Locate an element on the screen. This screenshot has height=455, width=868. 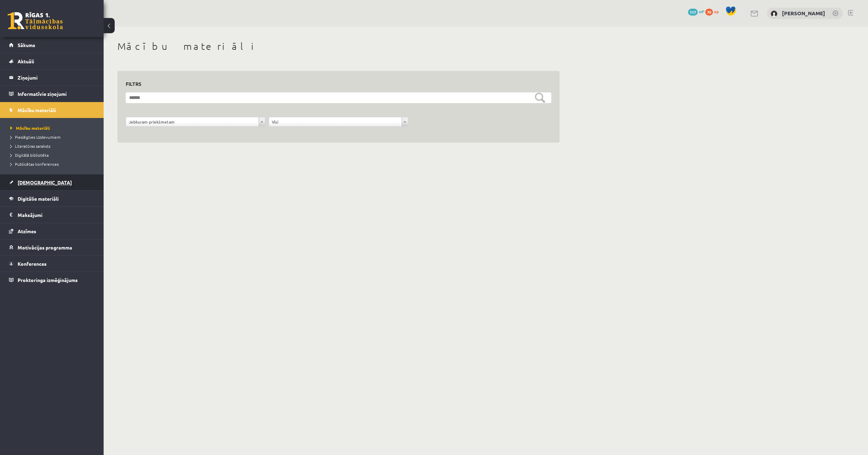
span: Jebkuram priekšmetam is located at coordinates (193, 122).